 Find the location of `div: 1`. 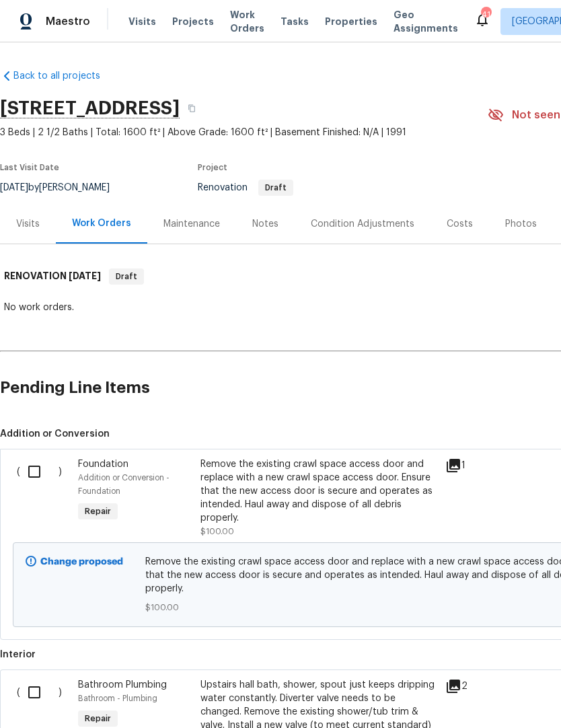

div: 1 is located at coordinates (471, 465).